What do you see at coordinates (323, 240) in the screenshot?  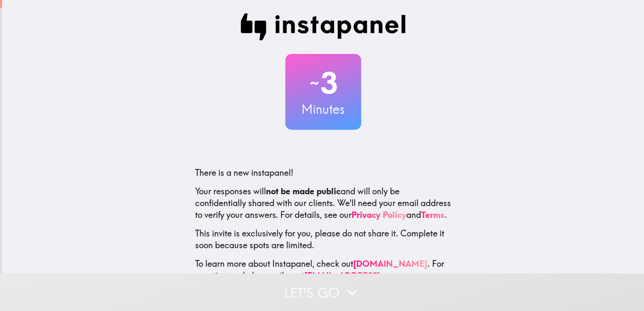 I see `p: This invite is exclusively for you, please do not share it. Complete it soon because spots are li...` at bounding box center [323, 240].